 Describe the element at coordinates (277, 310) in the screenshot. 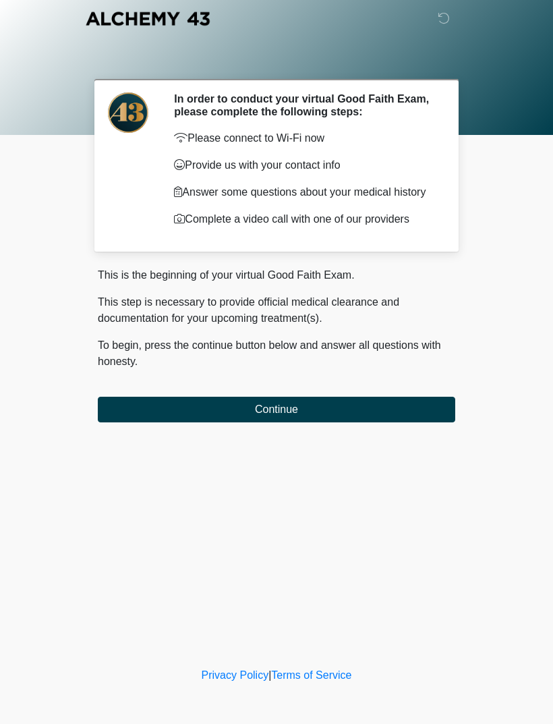

I see `p: This step is necessary to provide official medical clearance and documentation for your upcoming ...` at that location.